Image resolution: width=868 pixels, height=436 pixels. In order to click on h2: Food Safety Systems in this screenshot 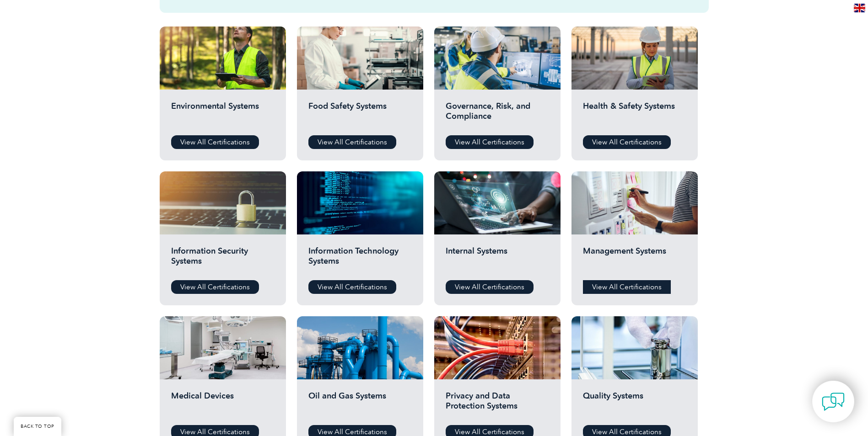, I will do `click(360, 115)`.